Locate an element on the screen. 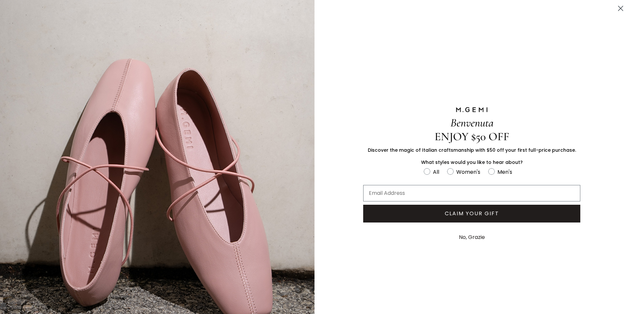 This screenshot has height=314, width=629. img: M.GEMI is located at coordinates (472, 110).